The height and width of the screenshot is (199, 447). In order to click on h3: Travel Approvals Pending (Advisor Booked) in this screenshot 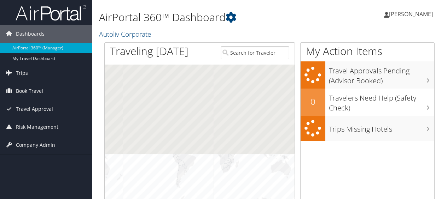, I will do `click(381, 74)`.